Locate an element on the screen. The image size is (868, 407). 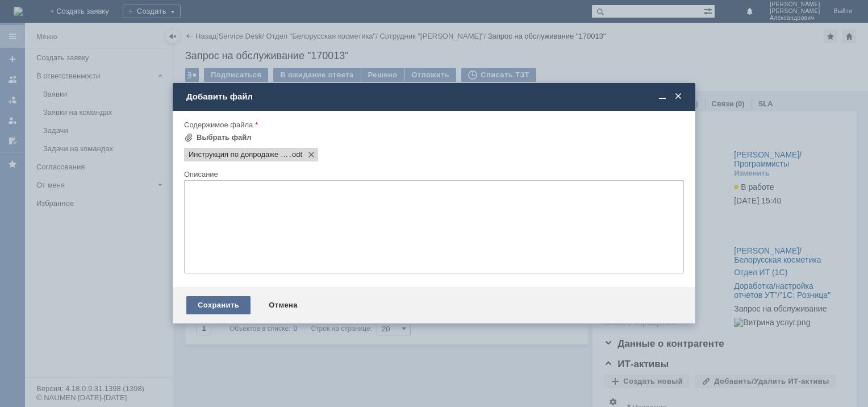
div: Добавить файл is located at coordinates (435, 97).